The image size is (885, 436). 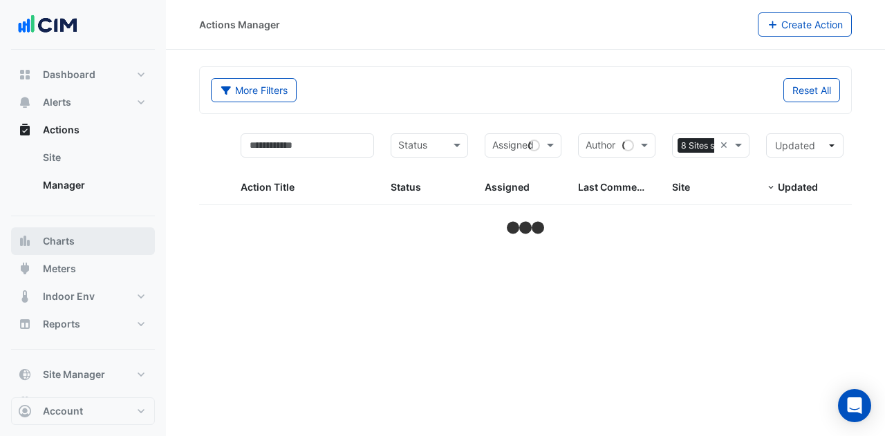 I want to click on button: Admin, so click(x=83, y=402).